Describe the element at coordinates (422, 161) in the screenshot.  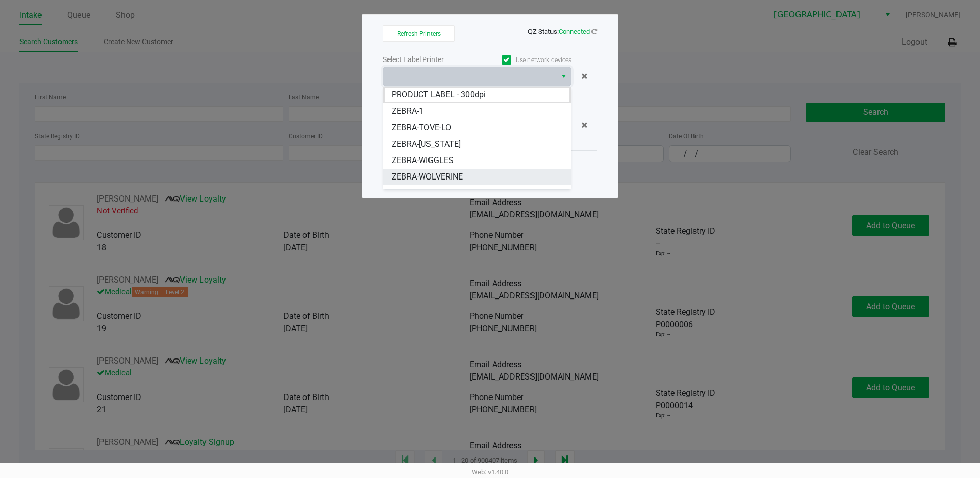
I see `span: ZEBRA-WIGGLES` at that location.